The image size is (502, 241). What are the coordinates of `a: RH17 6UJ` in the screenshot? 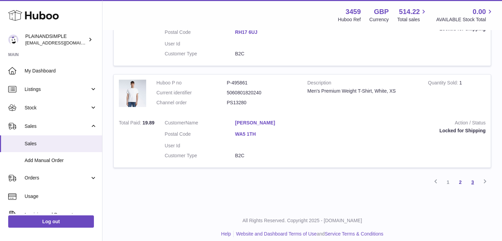 It's located at (270, 32).